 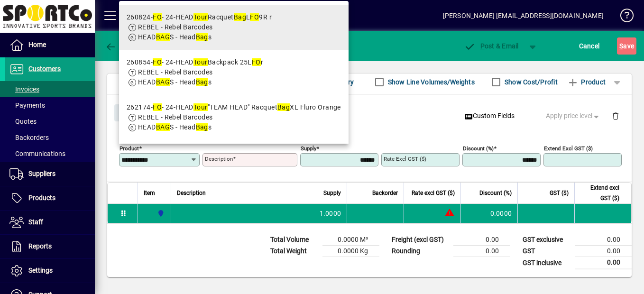 I want to click on span: Sportco Ltd Warehouse, so click(x=160, y=214).